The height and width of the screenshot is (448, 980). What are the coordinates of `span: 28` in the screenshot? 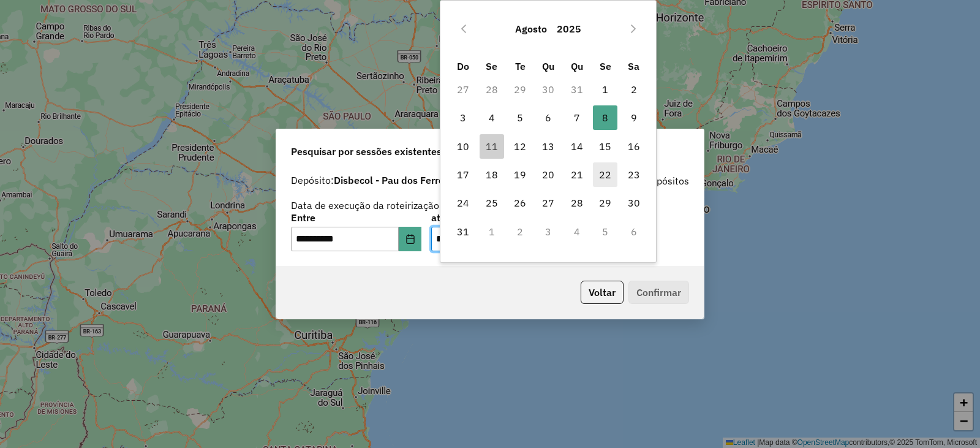 It's located at (577, 203).